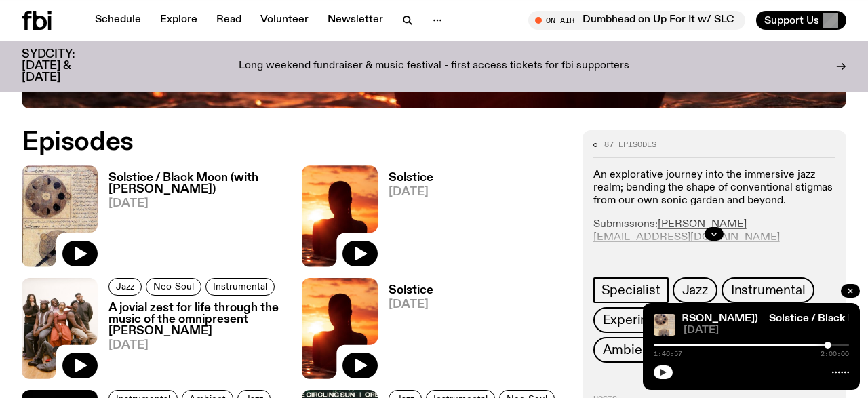  Describe the element at coordinates (294, 143) in the screenshot. I see `h2: Episodes` at that location.